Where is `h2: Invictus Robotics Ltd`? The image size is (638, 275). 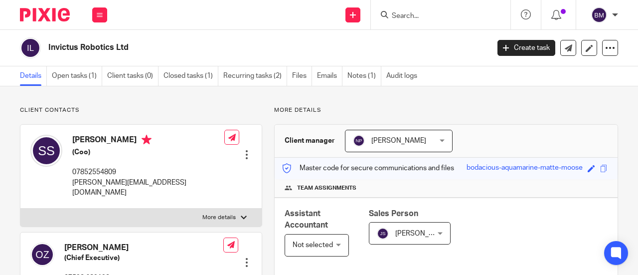 h2: Invictus Robotics Ltd is located at coordinates (222, 47).